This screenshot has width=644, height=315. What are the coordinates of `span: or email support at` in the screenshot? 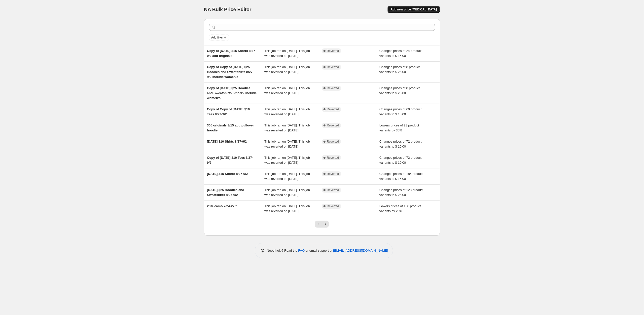 It's located at (319, 251).